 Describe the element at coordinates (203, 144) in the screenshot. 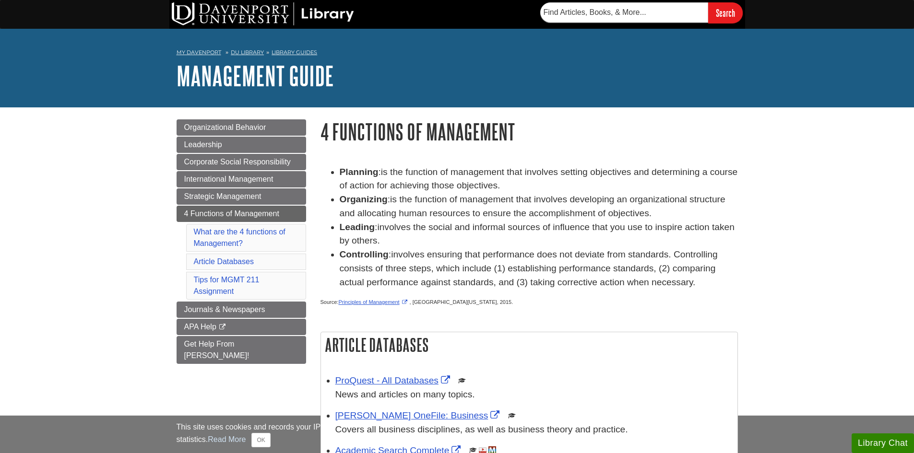

I see `span: Leadership` at that location.